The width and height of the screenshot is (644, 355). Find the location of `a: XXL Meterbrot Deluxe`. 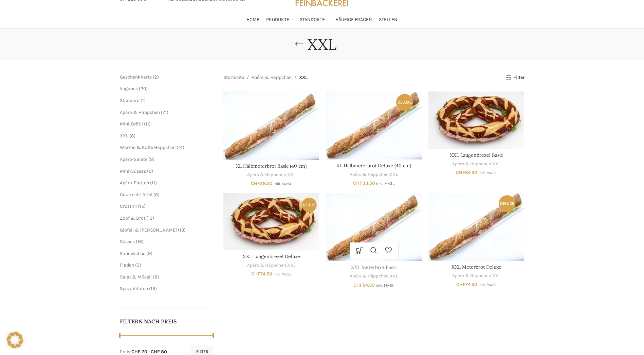

a: XXL Meterbrot Deluxe is located at coordinates (477, 227).